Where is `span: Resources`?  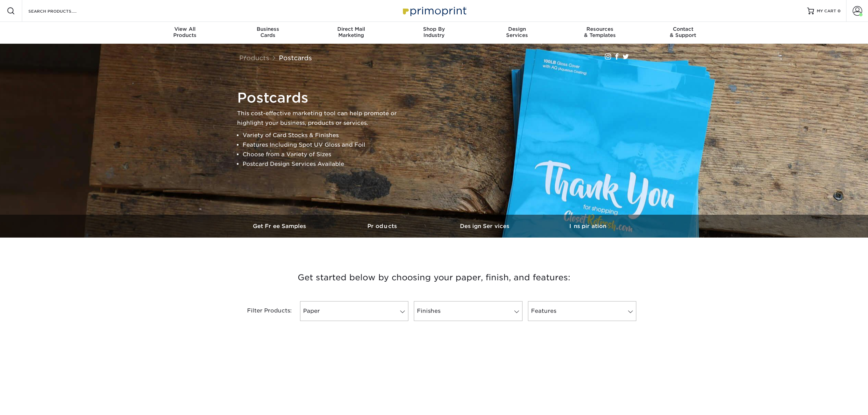 span: Resources is located at coordinates (600, 29).